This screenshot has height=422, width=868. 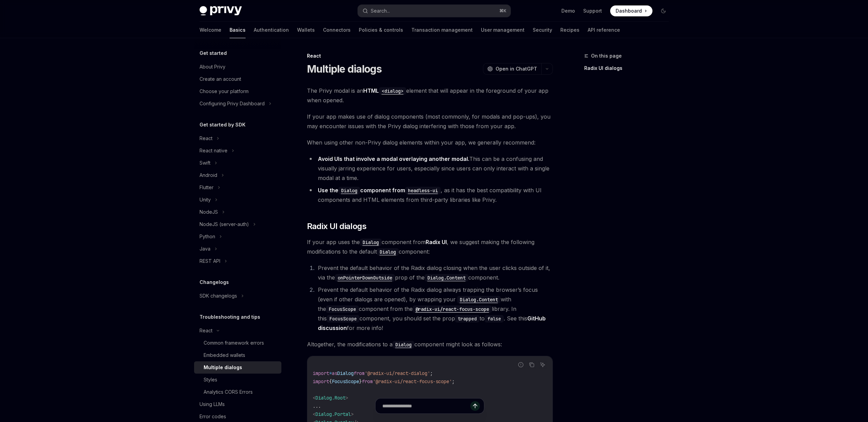 I want to click on button: Ask AI, so click(x=542, y=365).